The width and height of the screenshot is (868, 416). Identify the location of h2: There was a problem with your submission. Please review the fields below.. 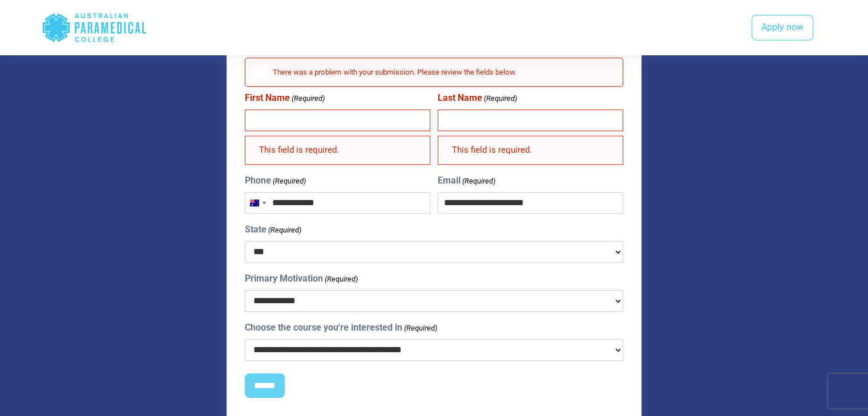
(443, 72).